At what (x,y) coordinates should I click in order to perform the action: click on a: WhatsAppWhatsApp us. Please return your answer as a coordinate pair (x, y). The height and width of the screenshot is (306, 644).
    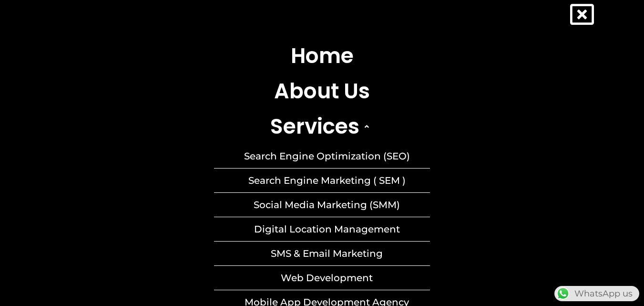
    Looking at the image, I should click on (597, 293).